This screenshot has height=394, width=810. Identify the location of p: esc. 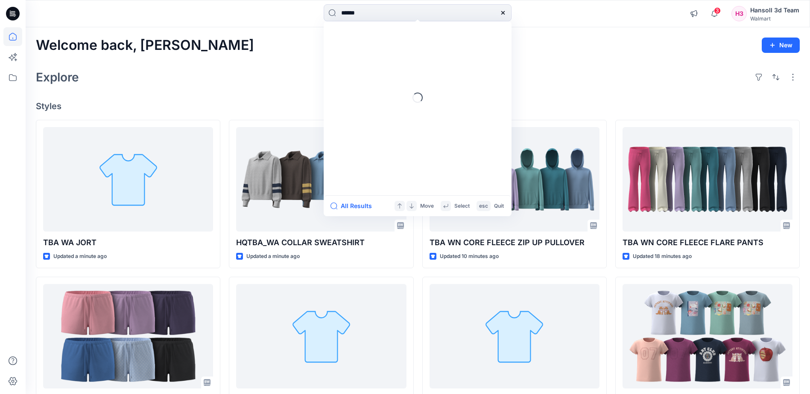
(483, 206).